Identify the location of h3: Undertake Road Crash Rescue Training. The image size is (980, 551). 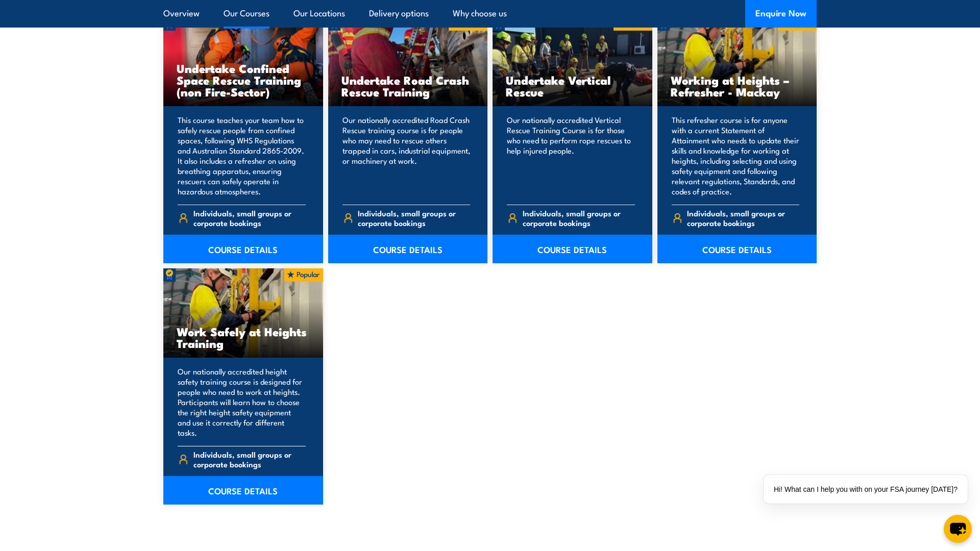
(408, 85).